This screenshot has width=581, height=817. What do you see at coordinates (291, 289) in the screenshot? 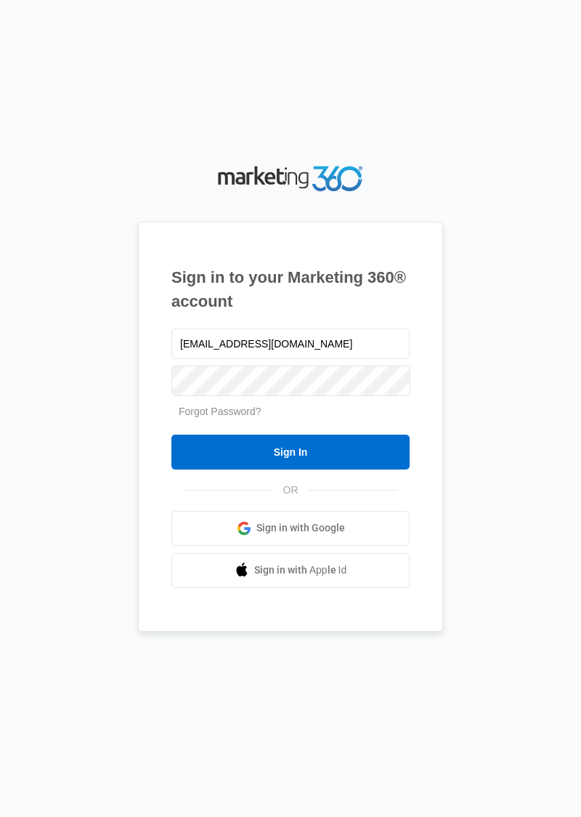
I see `h1: Sign in to your Marketing 360® account` at bounding box center [291, 289].